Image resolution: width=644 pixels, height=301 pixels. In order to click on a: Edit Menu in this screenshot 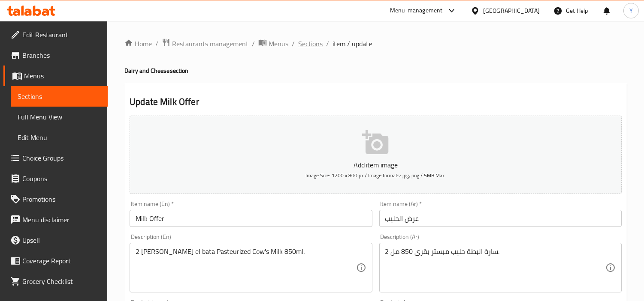, I will do `click(59, 138)`.